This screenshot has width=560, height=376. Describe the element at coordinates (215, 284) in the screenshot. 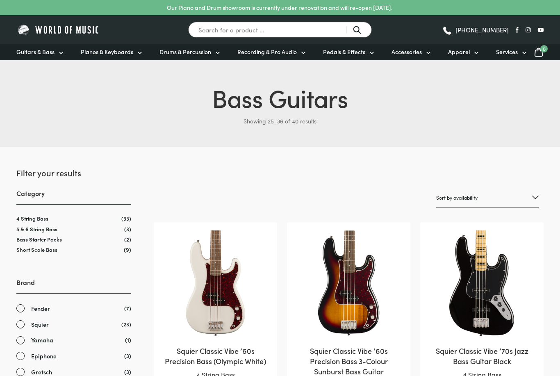

I see `img: Squier Classic Vibe '60s Precision Bass Olympic White body view` at that location.